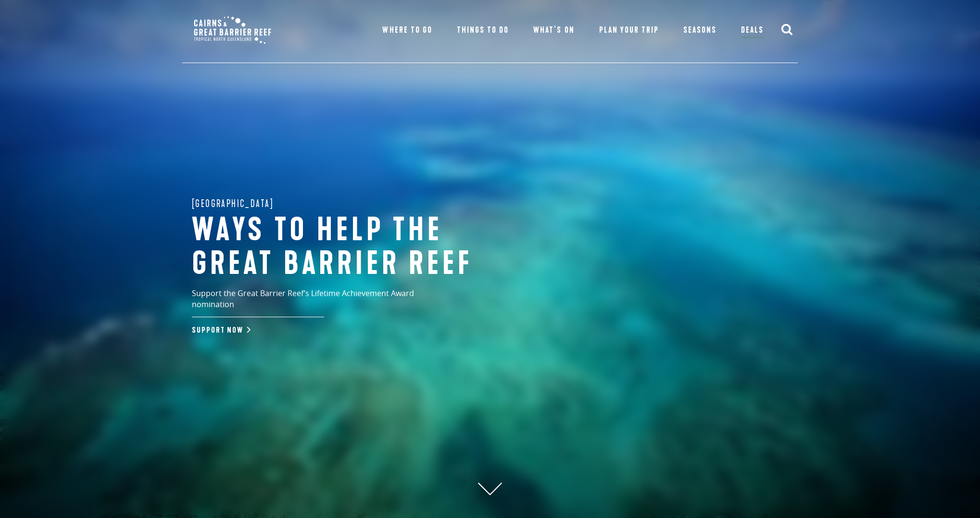 Image resolution: width=980 pixels, height=518 pixels. Describe the element at coordinates (629, 30) in the screenshot. I see `a: Plan Your Trip` at that location.